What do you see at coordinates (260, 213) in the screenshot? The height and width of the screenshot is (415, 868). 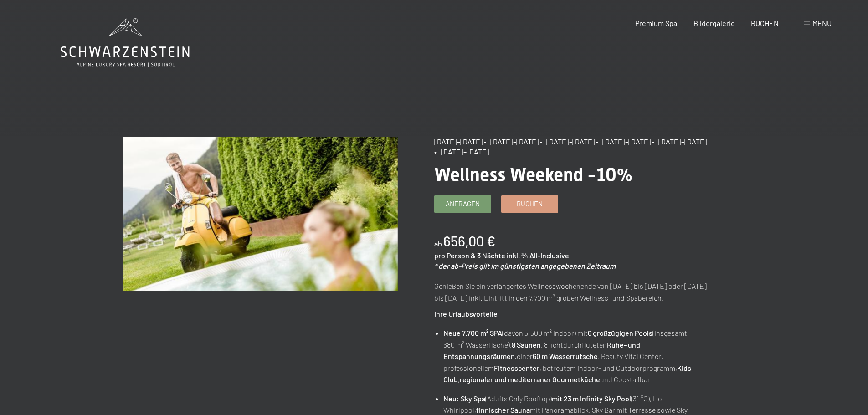 I see `img: Wellness Weekend -10%` at bounding box center [260, 213].